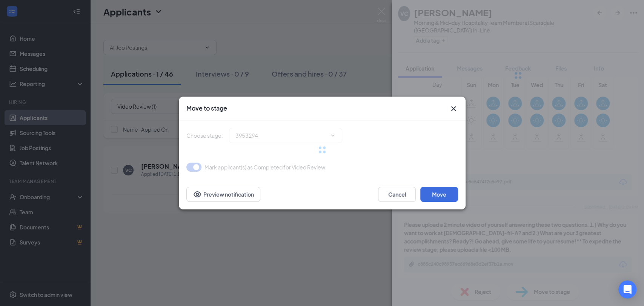 This screenshot has width=644, height=306. What do you see at coordinates (453, 109) in the screenshot?
I see `svg: Cross` at bounding box center [453, 109].